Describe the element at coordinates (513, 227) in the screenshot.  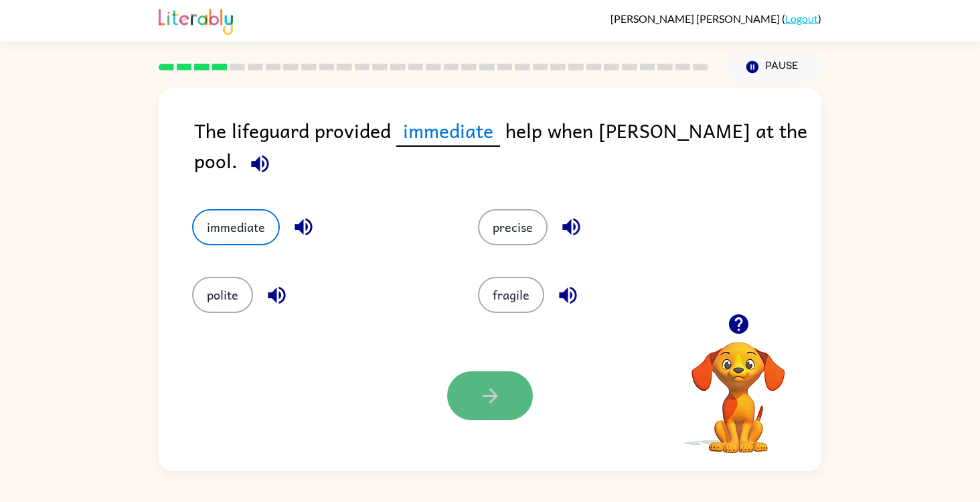
I see `button: precise` at that location.